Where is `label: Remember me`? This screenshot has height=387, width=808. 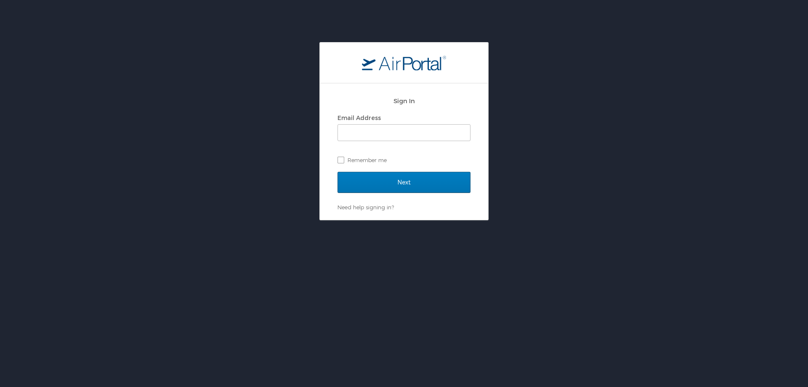
label: Remember me is located at coordinates (404, 160).